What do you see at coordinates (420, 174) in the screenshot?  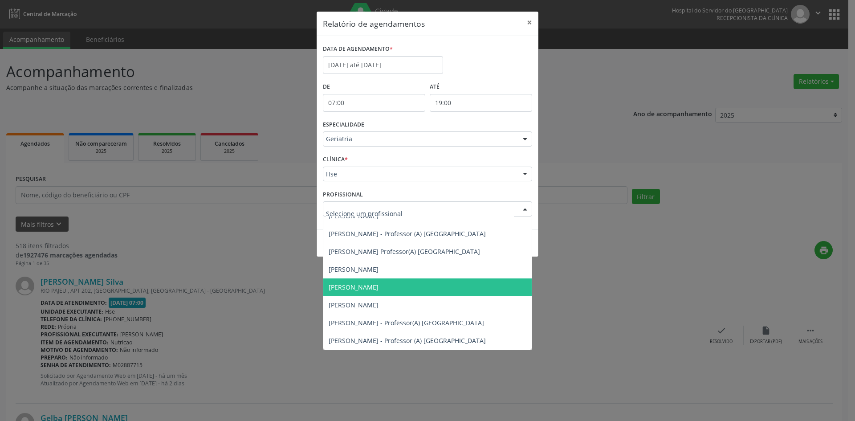 I see `span: Hse` at bounding box center [420, 174].